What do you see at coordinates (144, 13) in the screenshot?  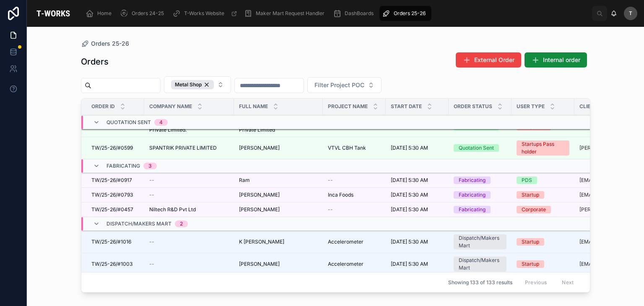 I see `a: Orders 24-25` at bounding box center [144, 13].